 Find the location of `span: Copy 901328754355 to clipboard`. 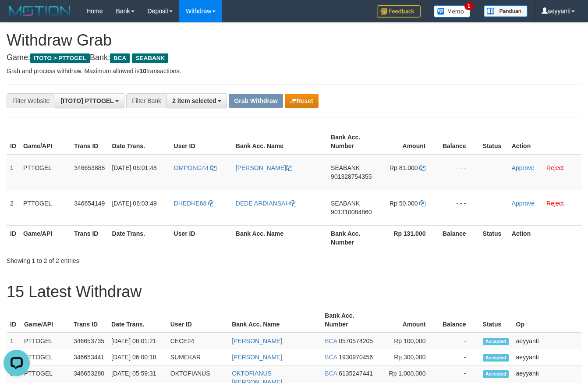

span: Copy 901328754355 to clipboard is located at coordinates (351, 177).